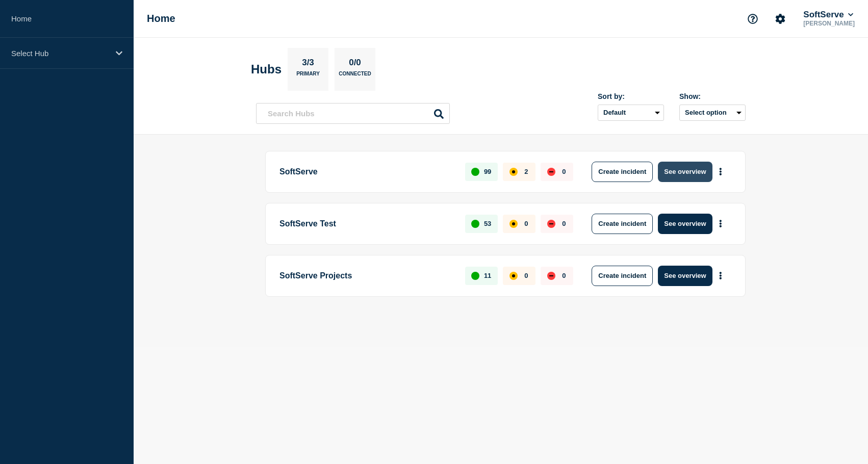  Describe the element at coordinates (488, 223) in the screenshot. I see `p: 53` at that location.